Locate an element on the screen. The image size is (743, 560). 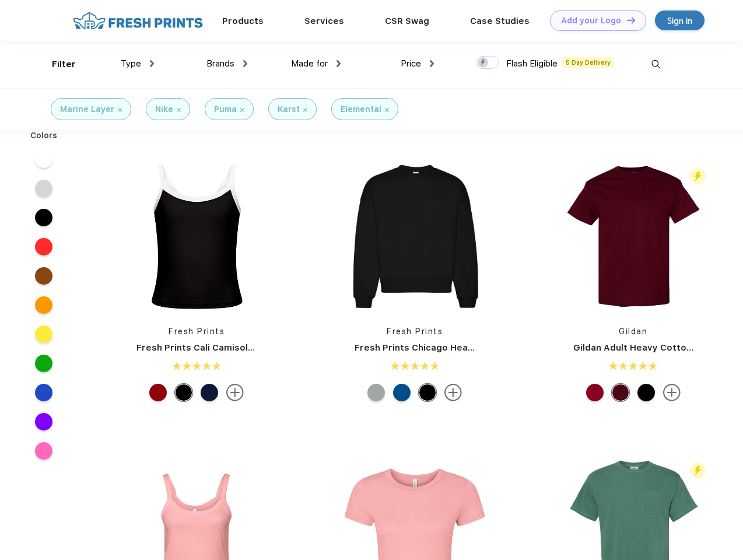
div: Navy White is located at coordinates (210, 392).